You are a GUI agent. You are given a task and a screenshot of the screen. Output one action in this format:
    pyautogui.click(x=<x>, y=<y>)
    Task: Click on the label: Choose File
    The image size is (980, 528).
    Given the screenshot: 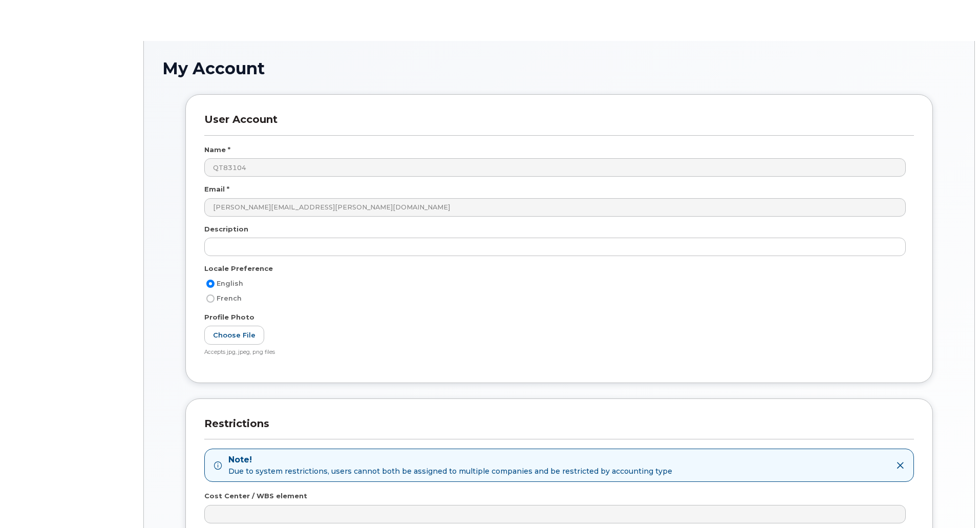 What is the action you would take?
    pyautogui.click(x=234, y=335)
    